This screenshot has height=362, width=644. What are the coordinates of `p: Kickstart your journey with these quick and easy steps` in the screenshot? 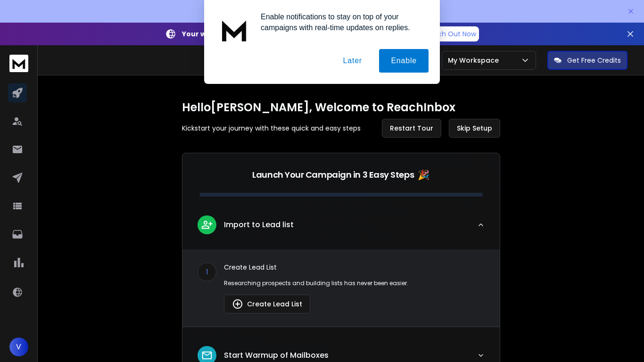 It's located at (271, 128).